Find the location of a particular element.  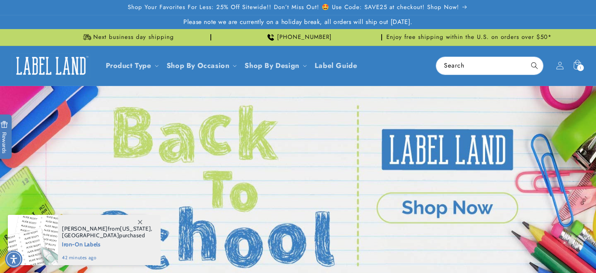

span: Shop By Occasion is located at coordinates (198, 65).